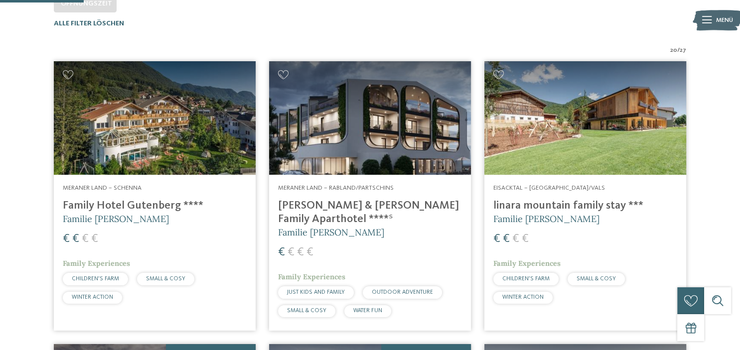 The height and width of the screenshot is (350, 740). Describe the element at coordinates (673, 50) in the screenshot. I see `span: 20` at that location.